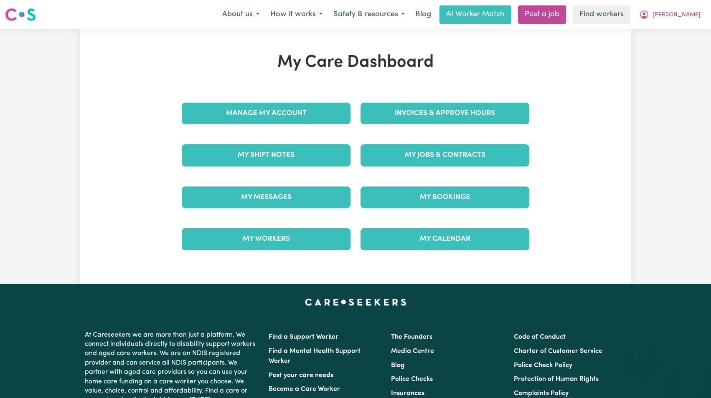  I want to click on a: Media Centre, so click(412, 352).